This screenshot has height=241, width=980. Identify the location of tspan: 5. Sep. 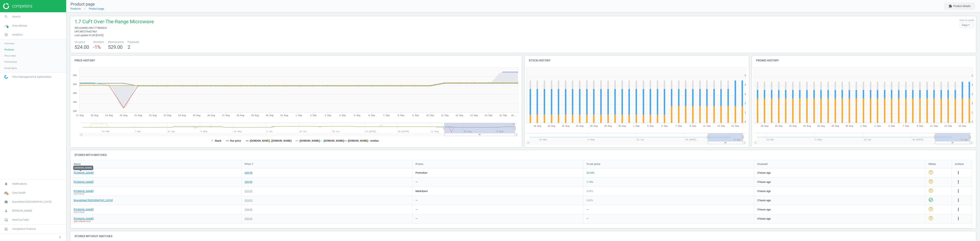
(665, 126).